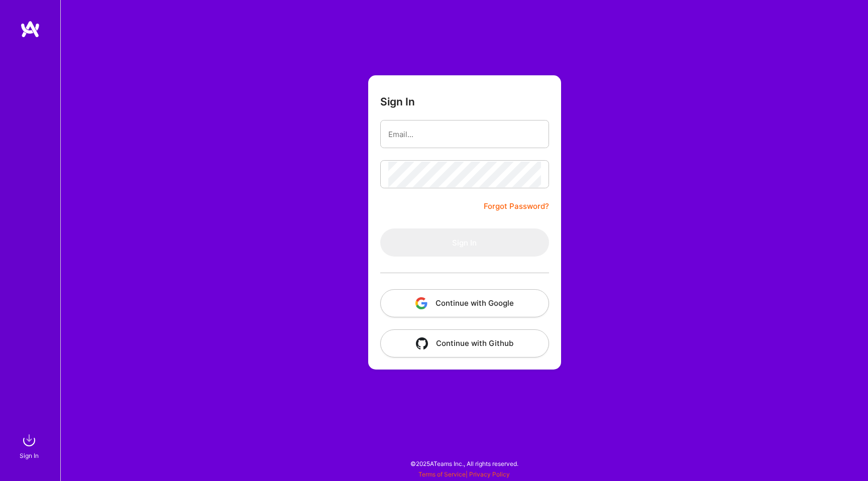 This screenshot has width=868, height=481. Describe the element at coordinates (29, 441) in the screenshot. I see `img: sign in` at that location.